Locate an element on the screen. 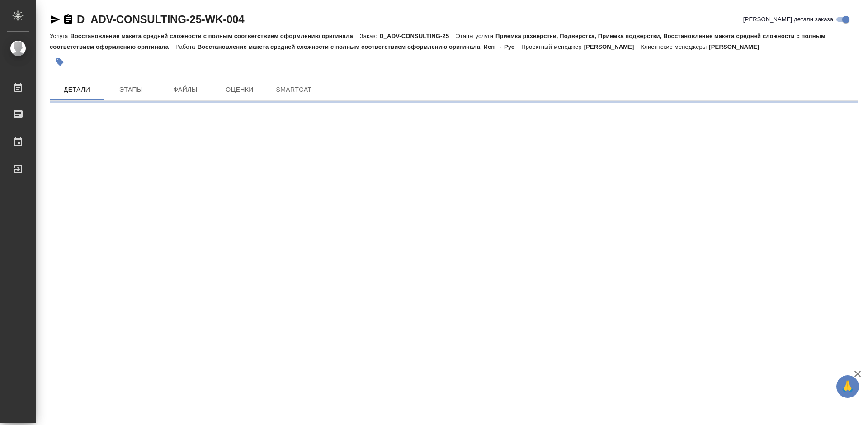 This screenshot has height=425, width=868. p: Этапы услуги is located at coordinates (476, 35).